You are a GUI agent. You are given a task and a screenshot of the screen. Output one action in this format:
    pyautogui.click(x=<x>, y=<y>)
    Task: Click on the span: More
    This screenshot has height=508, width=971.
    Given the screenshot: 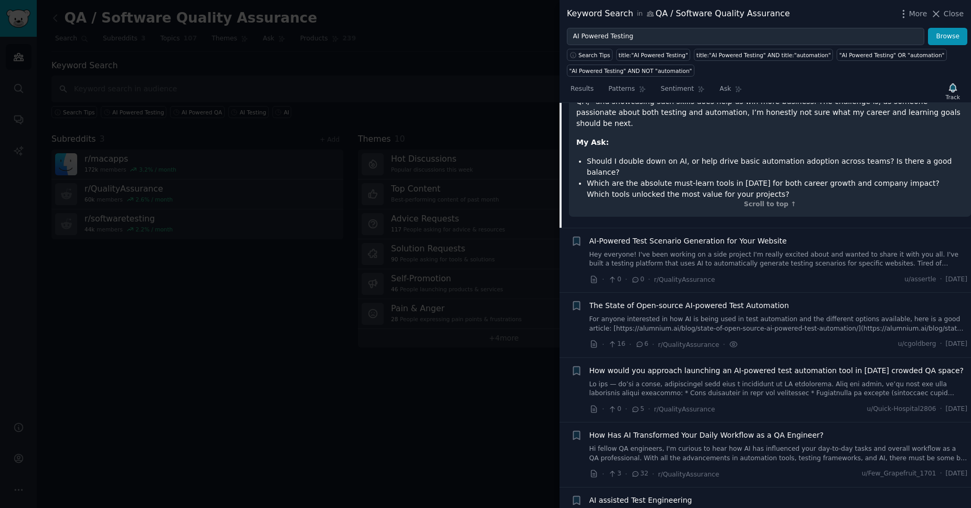 What is the action you would take?
    pyautogui.click(x=918, y=14)
    